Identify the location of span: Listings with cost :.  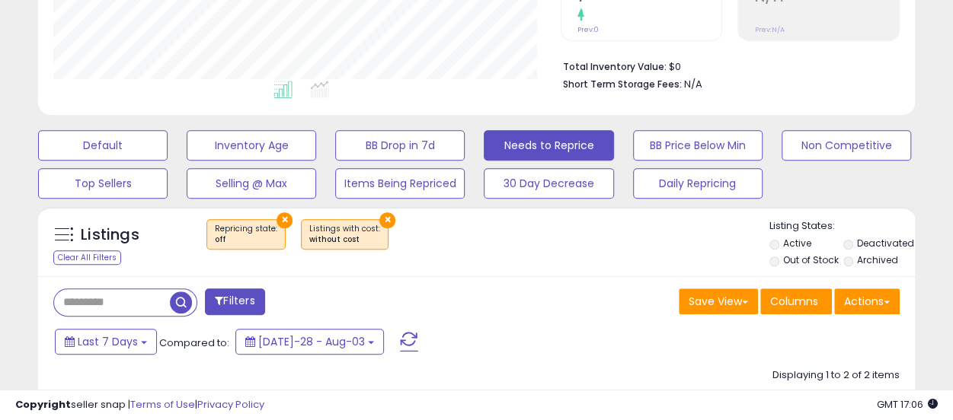
(344, 235).